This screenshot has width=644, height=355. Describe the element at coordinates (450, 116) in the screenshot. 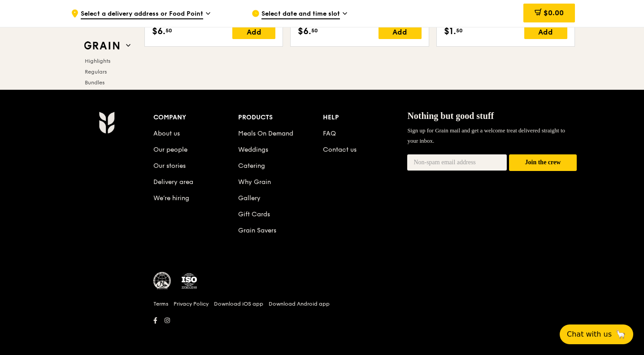

I see `span: Nothing but good stuff` at that location.